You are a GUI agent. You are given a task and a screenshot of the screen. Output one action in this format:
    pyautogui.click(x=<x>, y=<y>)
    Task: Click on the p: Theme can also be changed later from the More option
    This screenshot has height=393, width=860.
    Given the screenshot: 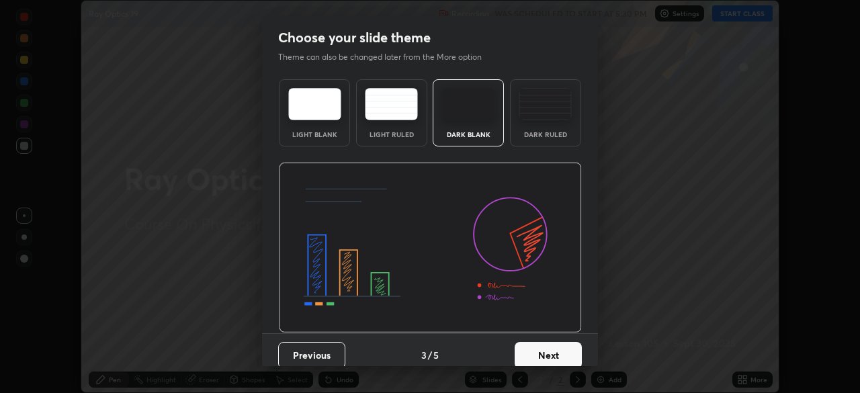 What is the action you would take?
    pyautogui.click(x=387, y=57)
    